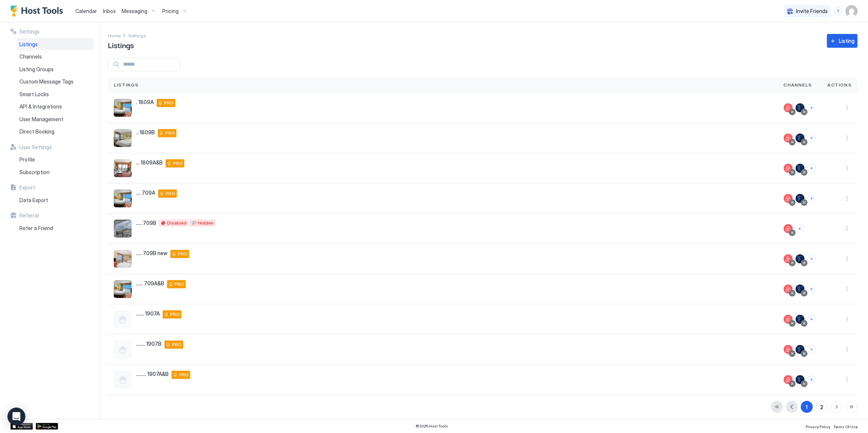  Describe the element at coordinates (432, 426) in the screenshot. I see `span: © 2025 Host Tools` at that location.